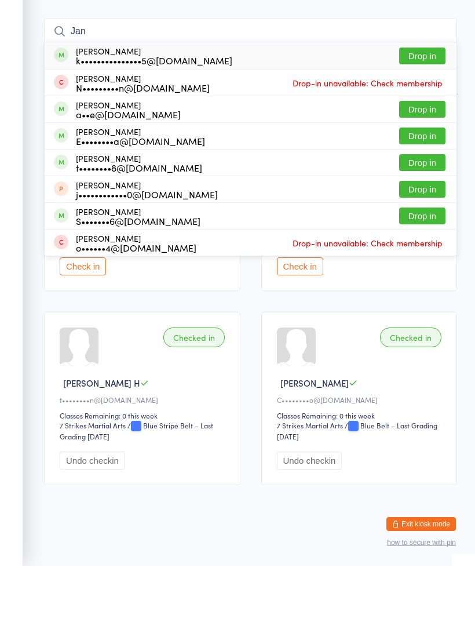 The image size is (475, 622). What do you see at coordinates (250, 87) in the screenshot?
I see `input: Search` at bounding box center [250, 87].